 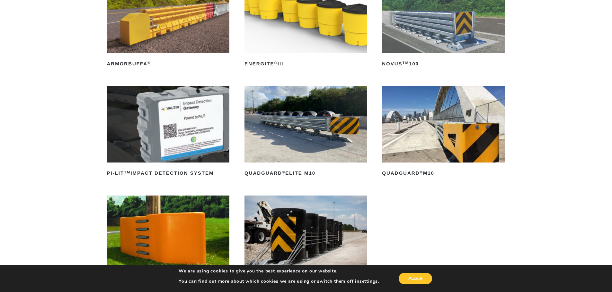 What do you see at coordinates (168, 64) in the screenshot?
I see `h2: ArmorBuffa` at bounding box center [168, 64].